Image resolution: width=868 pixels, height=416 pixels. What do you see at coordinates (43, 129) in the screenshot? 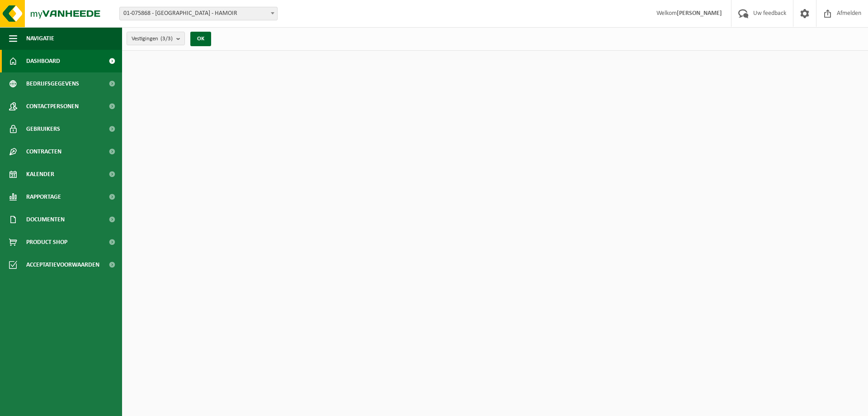
I see `span: Gebruikers` at bounding box center [43, 129].